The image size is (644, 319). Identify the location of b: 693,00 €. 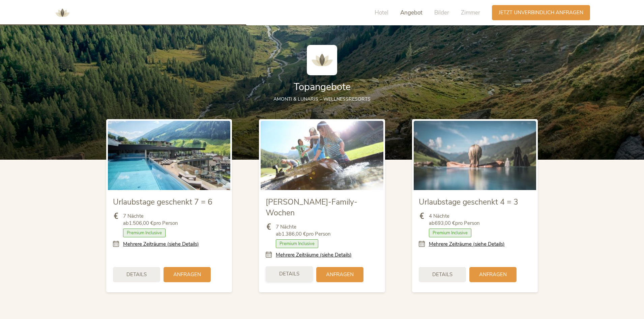
(445, 223).